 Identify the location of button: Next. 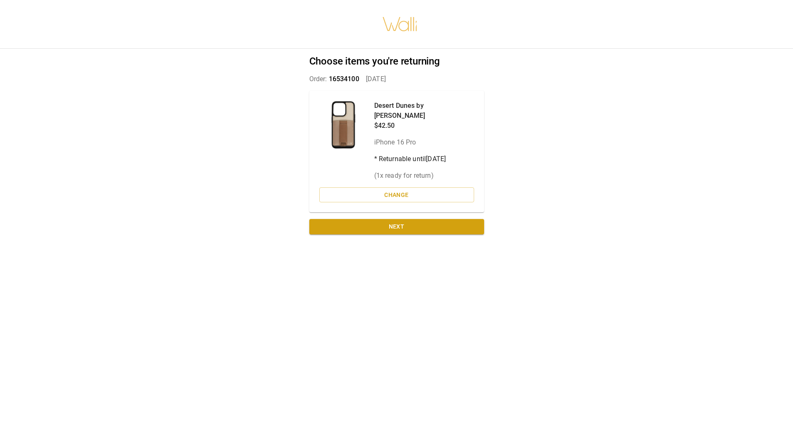
(397, 226).